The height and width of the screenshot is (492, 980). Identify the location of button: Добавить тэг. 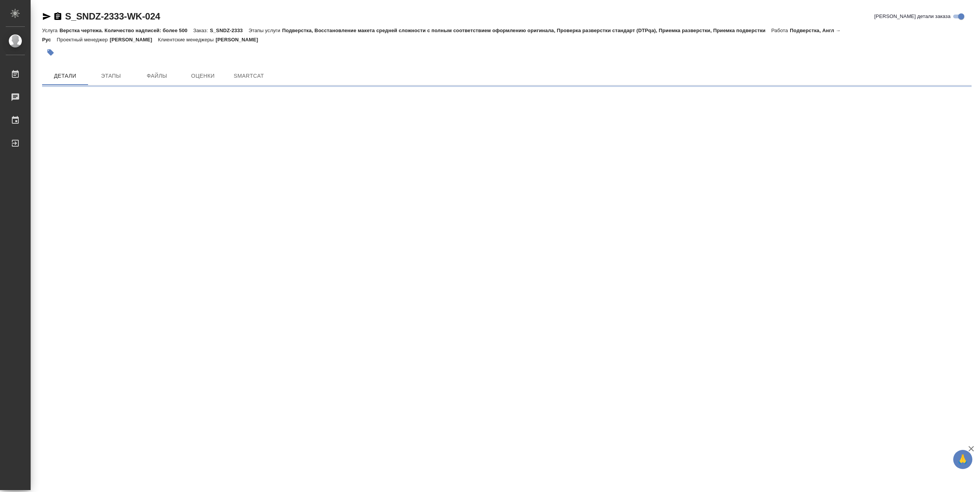
(51, 53).